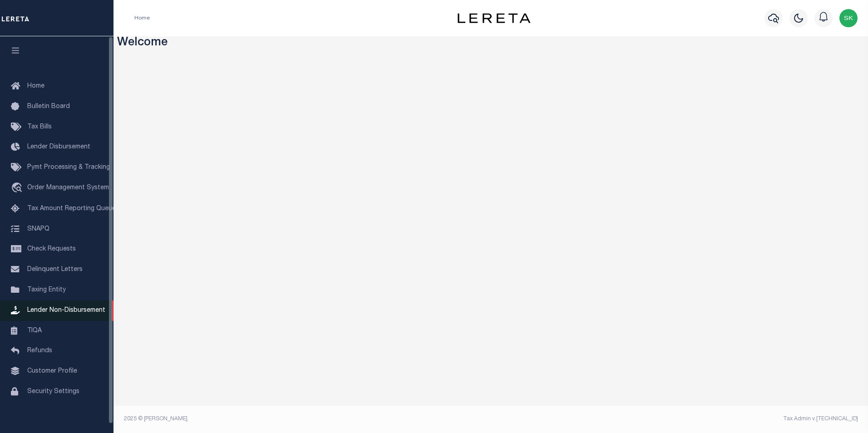 This screenshot has height=433, width=868. Describe the element at coordinates (67, 310) in the screenshot. I see `span: Lender Non-Disbursement` at that location.